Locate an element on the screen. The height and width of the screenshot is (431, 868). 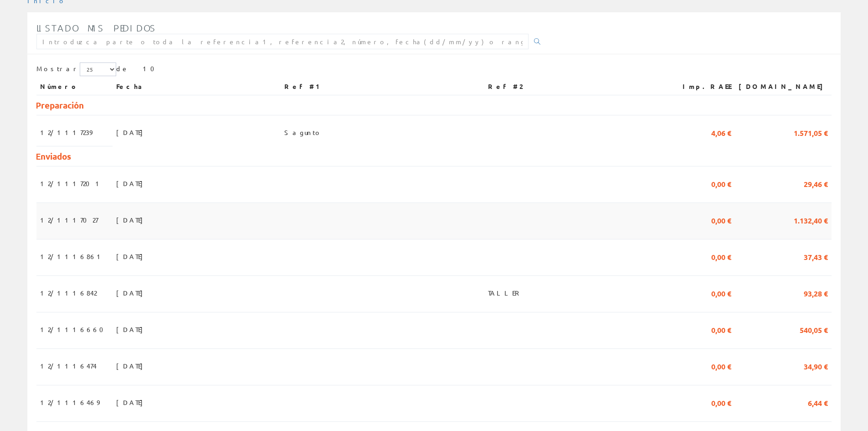
th: Ref #2 is located at coordinates (576, 87).